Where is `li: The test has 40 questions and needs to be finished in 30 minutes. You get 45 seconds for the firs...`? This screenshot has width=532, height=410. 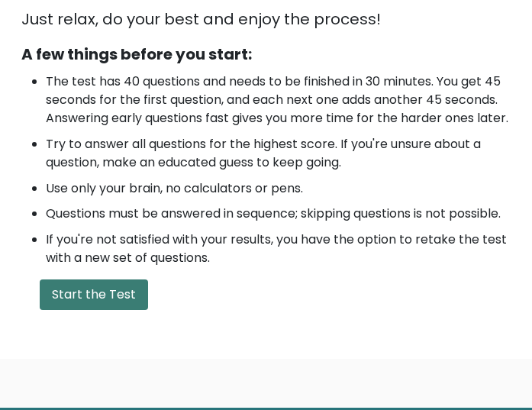 li: The test has 40 questions and needs to be finished in 30 minutes. You get 45 seconds for the firs... is located at coordinates (278, 100).